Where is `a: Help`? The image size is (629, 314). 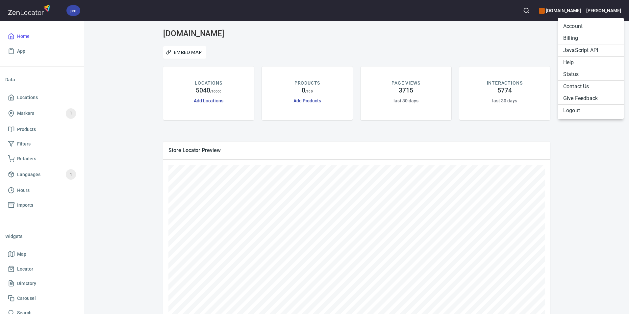 a: Help is located at coordinates (591, 63).